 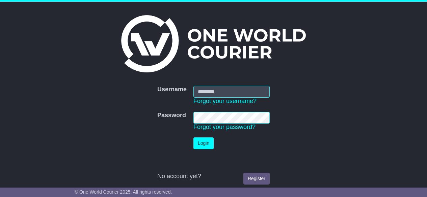 I want to click on label: Password, so click(x=171, y=116).